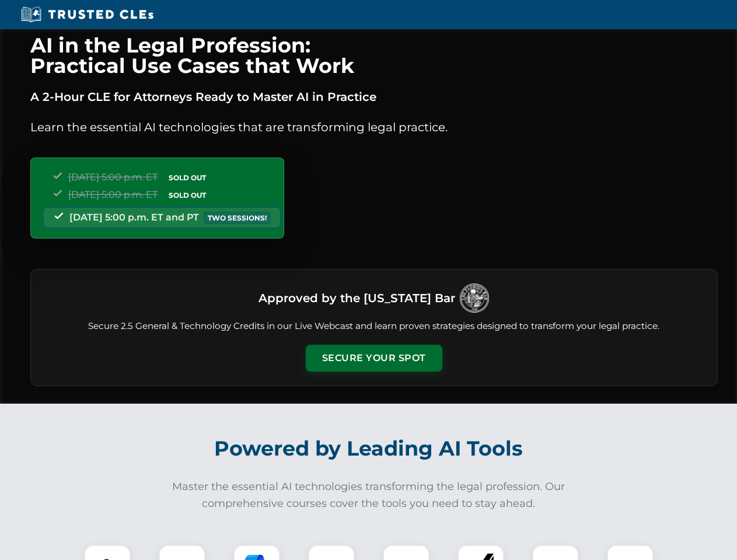 This screenshot has width=737, height=560. I want to click on img: Logo, so click(474, 298).